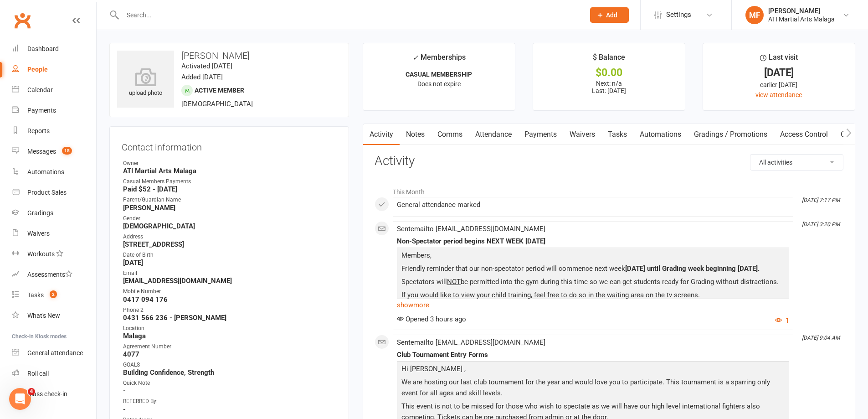  What do you see at coordinates (230, 218) in the screenshot?
I see `div: Gender` at bounding box center [230, 218].